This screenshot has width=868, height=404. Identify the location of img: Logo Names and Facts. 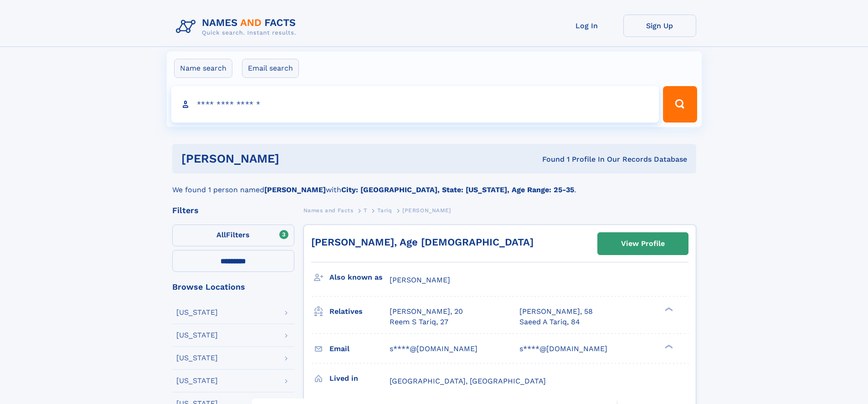
(238, 27).